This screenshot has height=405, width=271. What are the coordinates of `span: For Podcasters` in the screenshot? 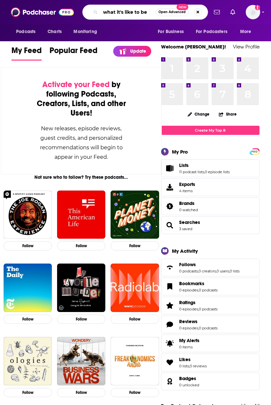 It's located at (211, 32).